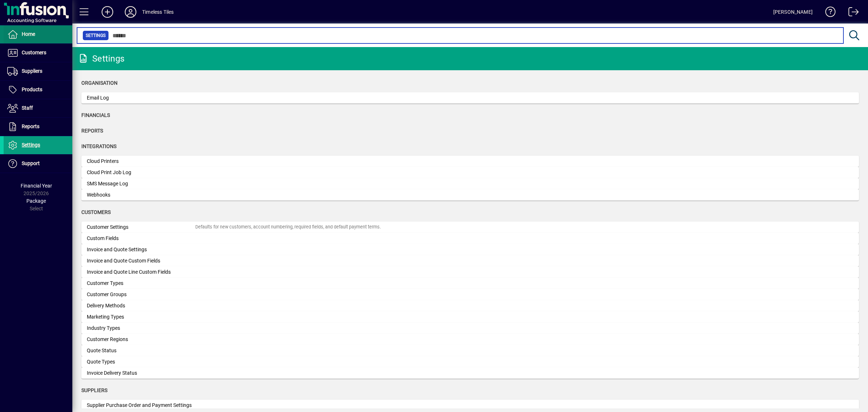  I want to click on a: Custom Fields, so click(470, 238).